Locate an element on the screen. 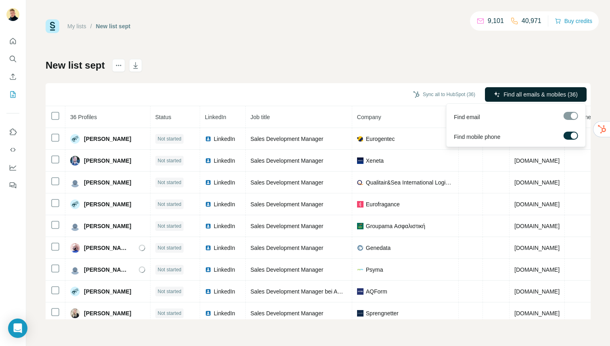 Image resolution: width=610 pixels, height=346 pixels. button: Use Surfe on LinkedIn is located at coordinates (13, 132).